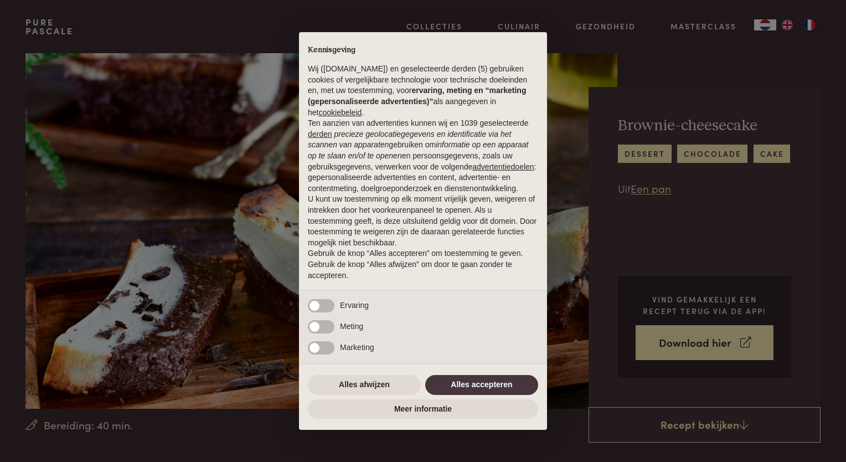  Describe the element at coordinates (482, 385) in the screenshot. I see `button: Alles accepteren` at that location.